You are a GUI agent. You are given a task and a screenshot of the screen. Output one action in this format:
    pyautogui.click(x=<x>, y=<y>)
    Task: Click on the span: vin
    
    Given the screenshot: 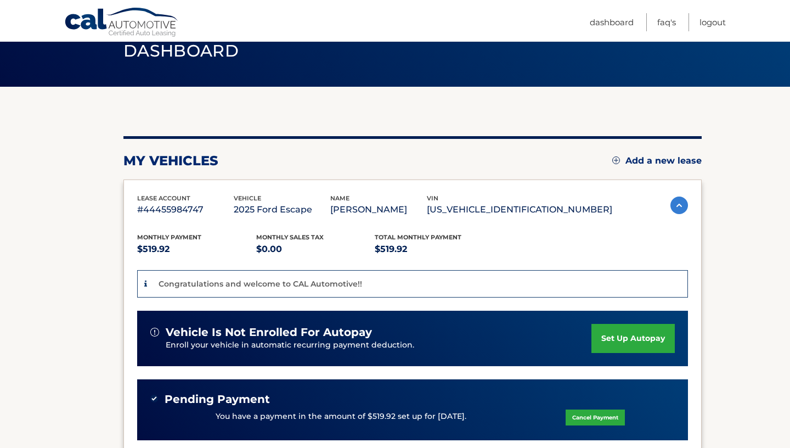 What is the action you would take?
    pyautogui.click(x=433, y=198)
    